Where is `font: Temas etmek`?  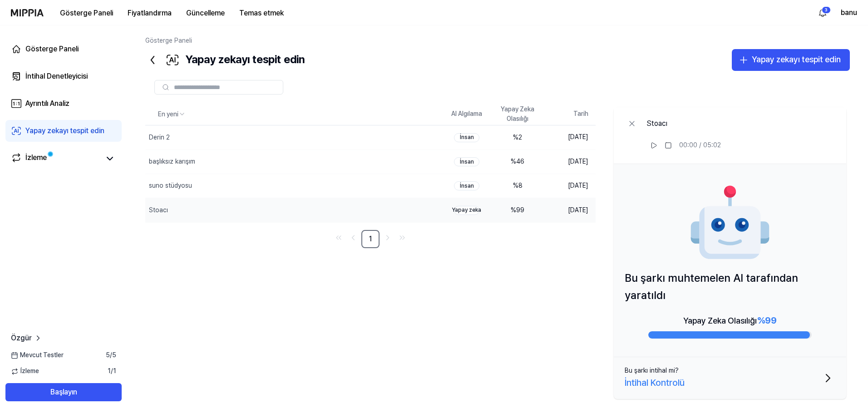
font: Temas etmek is located at coordinates (261, 13).